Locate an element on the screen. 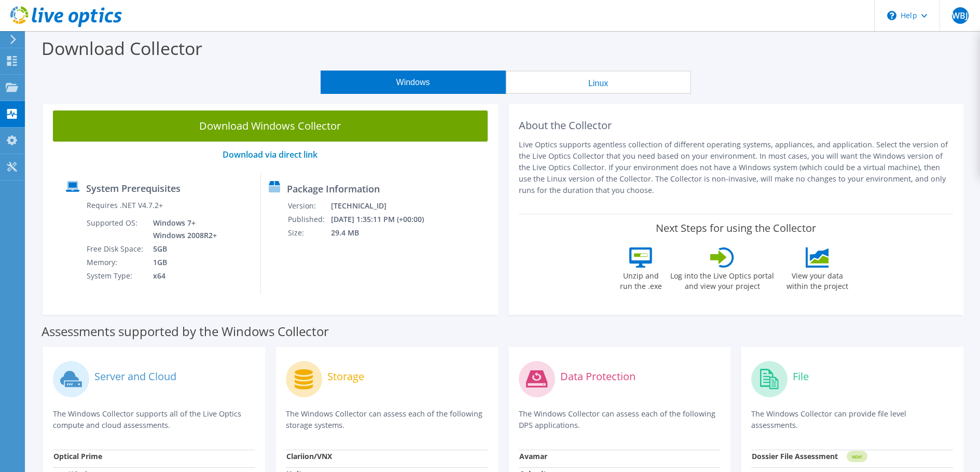 Image resolution: width=980 pixels, height=472 pixels. label: View your data within the project is located at coordinates (817, 280).